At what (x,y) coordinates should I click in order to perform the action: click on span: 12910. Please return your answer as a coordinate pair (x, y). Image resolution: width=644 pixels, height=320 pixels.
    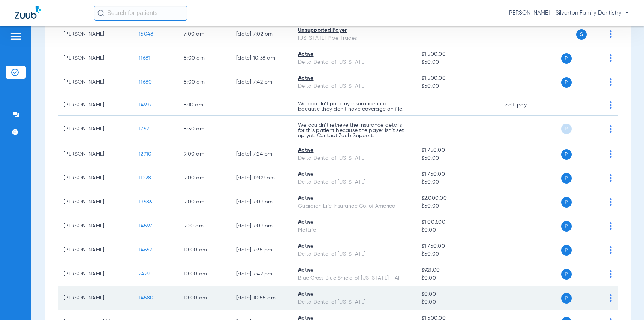
    Looking at the image, I should click on (145, 154).